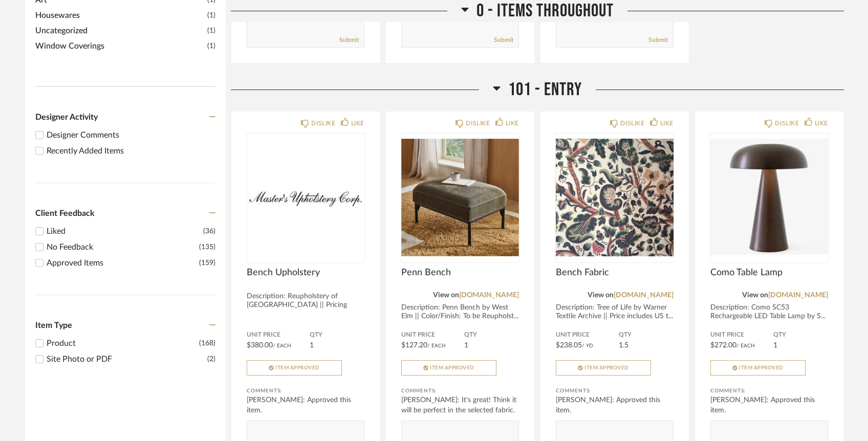 Image resolution: width=868 pixels, height=441 pixels. What do you see at coordinates (723, 345) in the screenshot?
I see `span: $272.00` at bounding box center [723, 345].